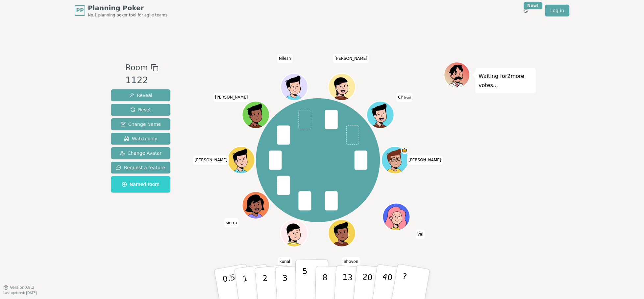 The height and width of the screenshot is (299, 644). What do you see at coordinates (137, 68) in the screenshot?
I see `span: Room` at bounding box center [137, 68].